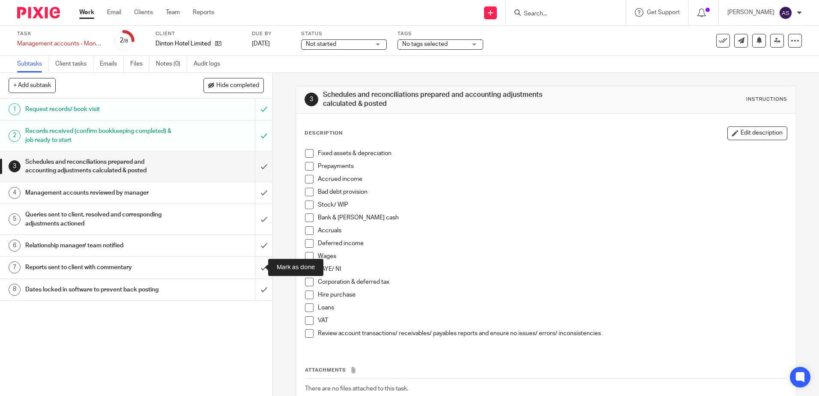 Image resolution: width=819 pixels, height=396 pixels. I want to click on img: svg%3E, so click(786, 13).